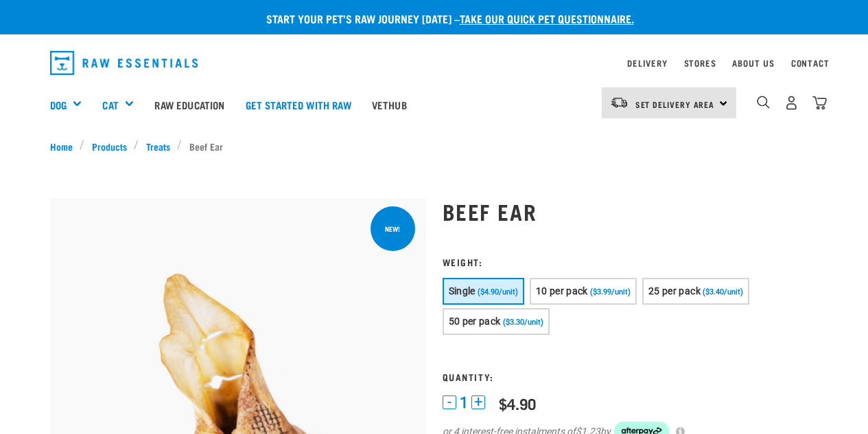  I want to click on img: user.png, so click(791, 103).